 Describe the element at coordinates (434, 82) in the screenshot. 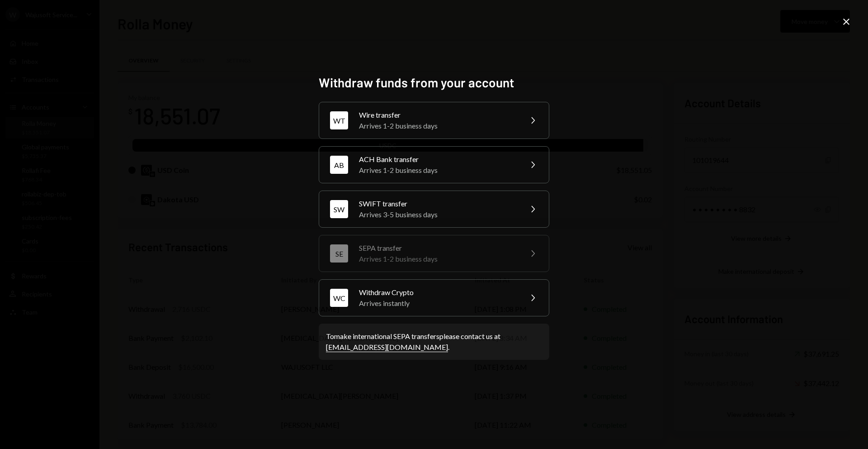

I see `h2: Withdraw funds from your account` at that location.